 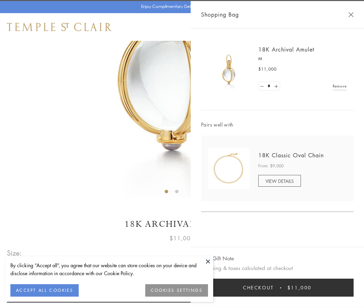 What do you see at coordinates (286, 50) in the screenshot?
I see `a: 18K Archival Amulet` at bounding box center [286, 50].